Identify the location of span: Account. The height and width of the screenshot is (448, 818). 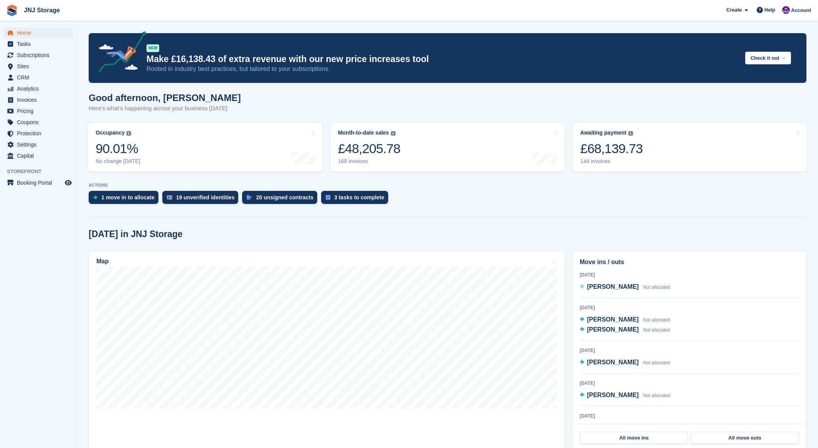
(801, 10).